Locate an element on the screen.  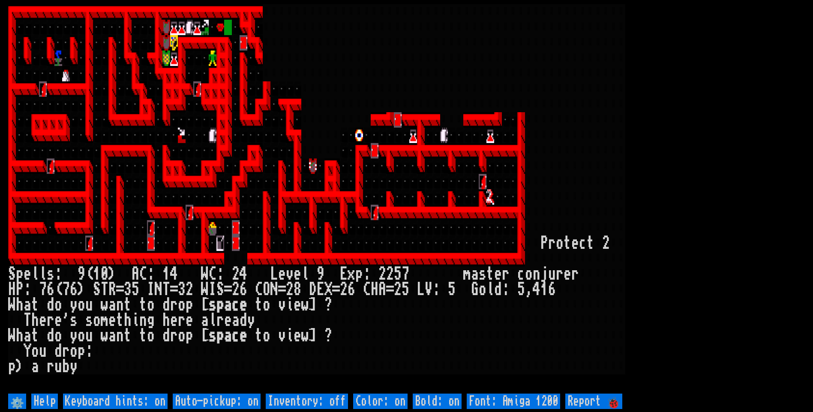
div: 3 is located at coordinates (128, 290).